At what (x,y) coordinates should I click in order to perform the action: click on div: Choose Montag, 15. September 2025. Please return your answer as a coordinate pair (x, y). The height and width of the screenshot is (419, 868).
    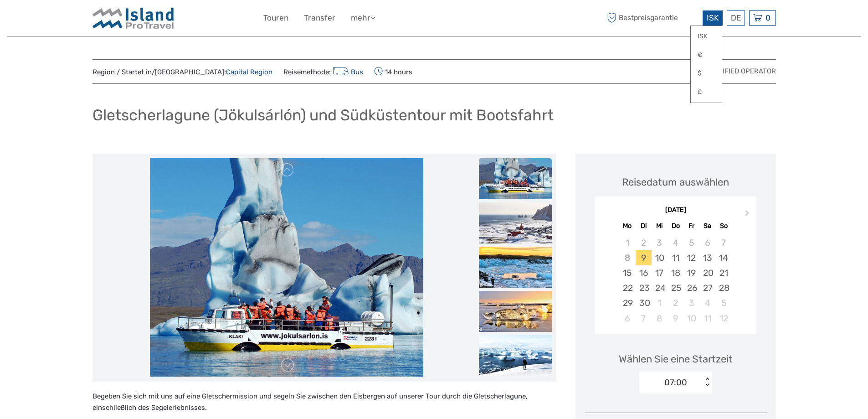
    Looking at the image, I should click on (627, 273).